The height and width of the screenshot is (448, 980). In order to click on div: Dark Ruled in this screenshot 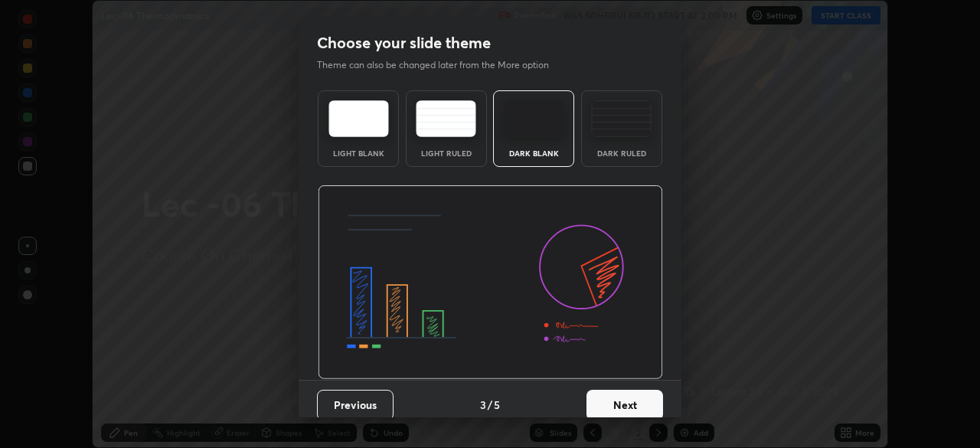, I will do `click(621, 153)`.